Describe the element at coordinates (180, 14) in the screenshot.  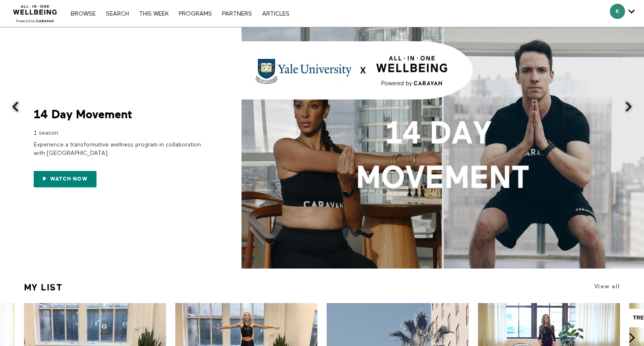
I see `nav: Primary` at that location.